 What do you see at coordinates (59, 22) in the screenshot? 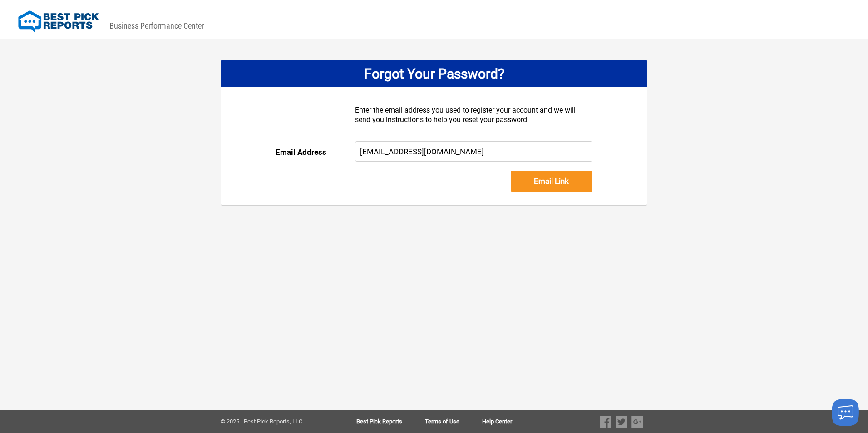
I see `img: Best Pick Reports Logo` at bounding box center [59, 22].